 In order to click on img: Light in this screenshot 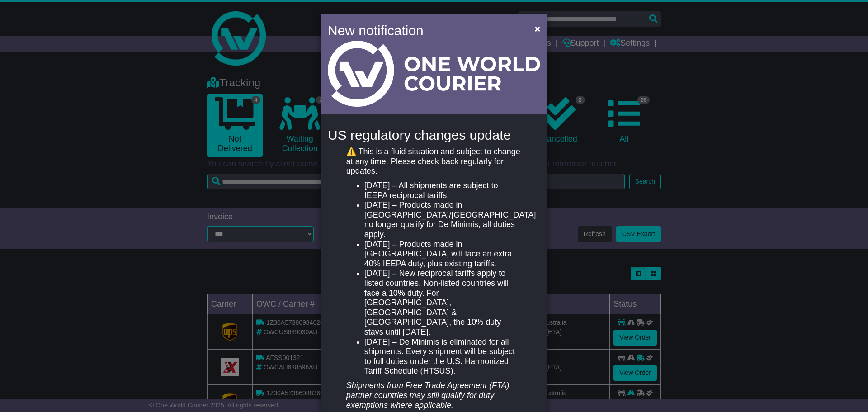, I will do `click(434, 74)`.